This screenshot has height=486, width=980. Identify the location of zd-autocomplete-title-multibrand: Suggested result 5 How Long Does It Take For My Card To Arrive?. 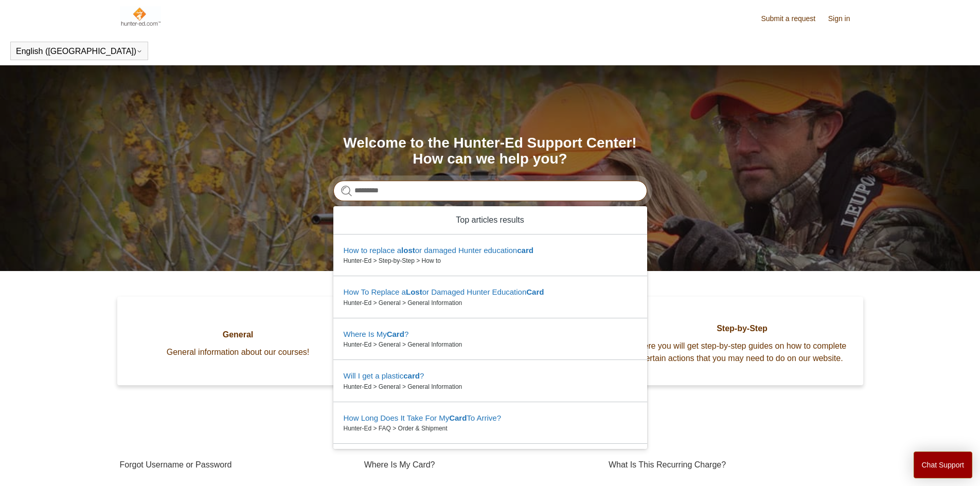
(423, 419).